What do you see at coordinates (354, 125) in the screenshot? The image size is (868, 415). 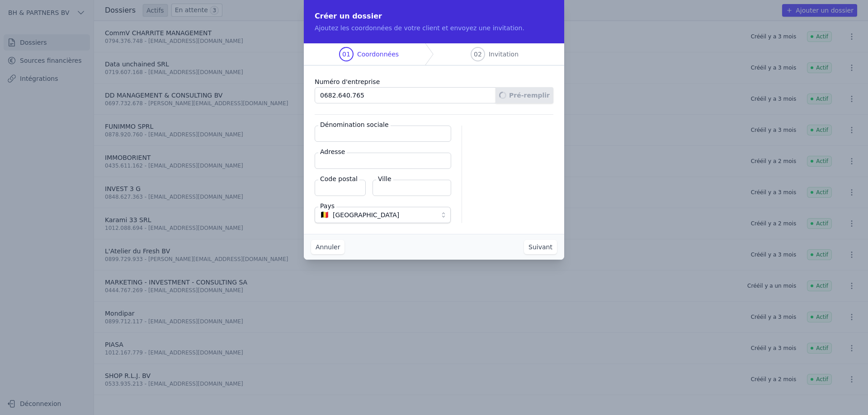 I see `label: Dénomination sociale` at bounding box center [354, 125].